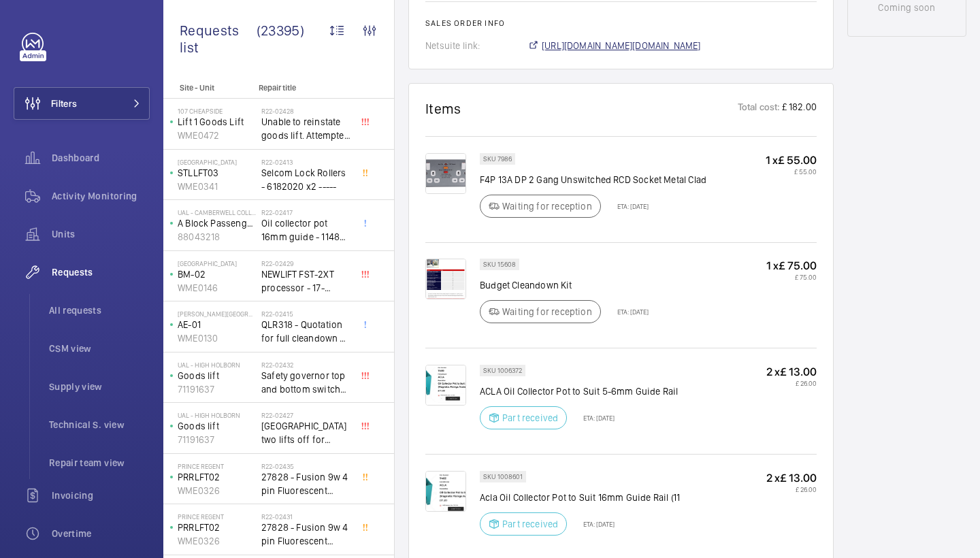  I want to click on img: OUNkfukgIeej8SFX9nTdXkaeQugbQWa7-Haw0tkWhAkVp_vb.png, so click(446, 173).